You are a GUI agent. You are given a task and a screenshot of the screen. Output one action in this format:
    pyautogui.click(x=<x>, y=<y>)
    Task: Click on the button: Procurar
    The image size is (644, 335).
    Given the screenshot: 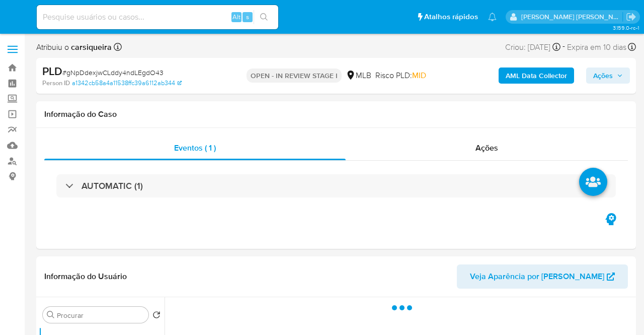 What is the action you would take?
    pyautogui.click(x=51, y=315)
    